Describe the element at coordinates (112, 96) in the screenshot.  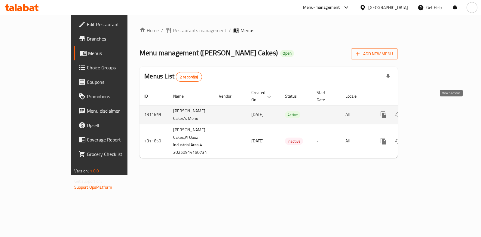
I see `a: Promotions` at that location.